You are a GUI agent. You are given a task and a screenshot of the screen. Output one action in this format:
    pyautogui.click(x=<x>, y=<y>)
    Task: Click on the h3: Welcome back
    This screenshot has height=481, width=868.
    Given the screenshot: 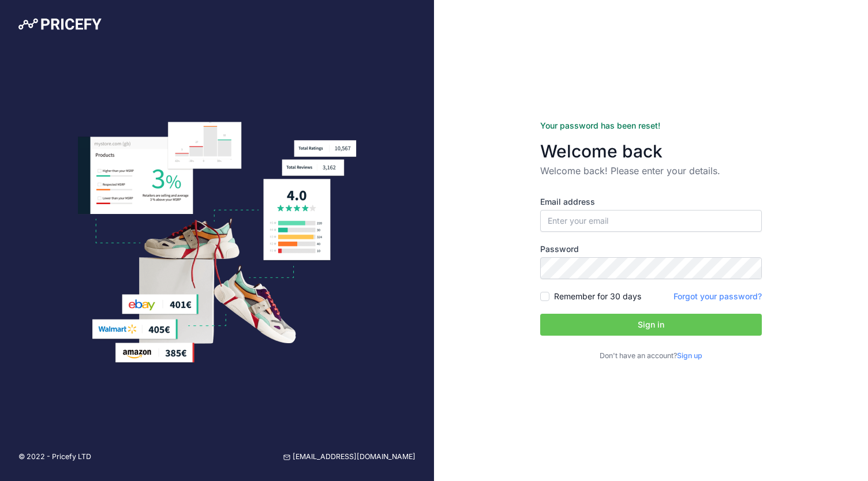 What is the action you would take?
    pyautogui.click(x=651, y=151)
    